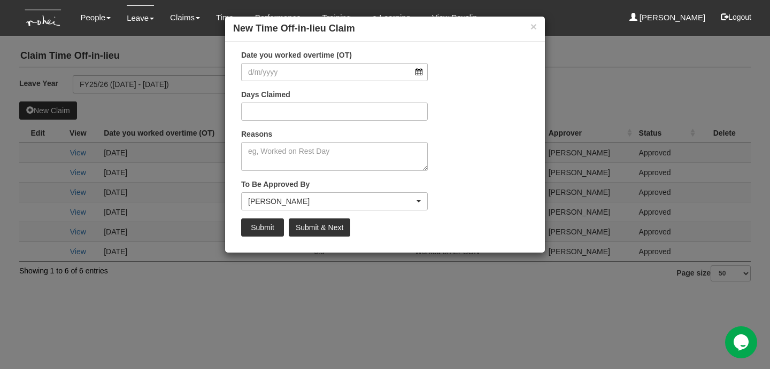  Describe the element at coordinates (294, 28) in the screenshot. I see `b: New Time Off-in-lieu Claim` at that location.